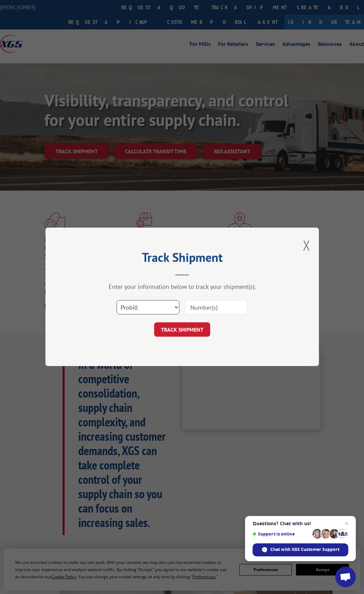  I want to click on input: Number(s), so click(216, 307).